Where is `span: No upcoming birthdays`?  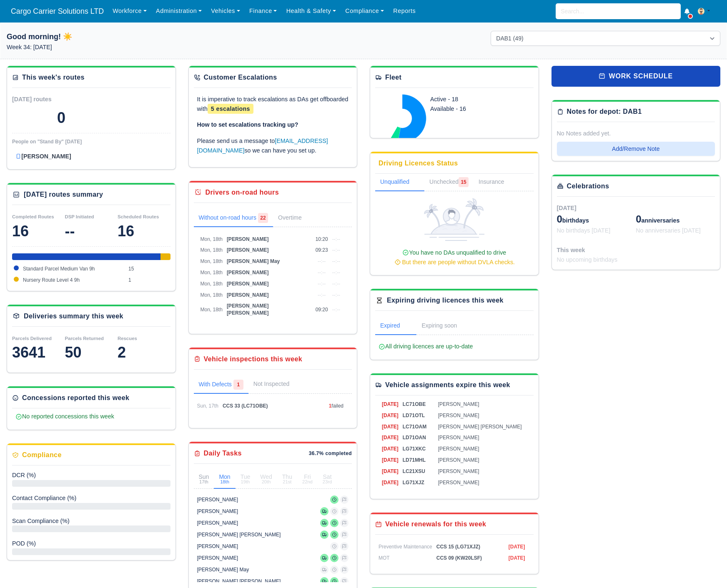
span: No upcoming birthdays is located at coordinates (587, 260).